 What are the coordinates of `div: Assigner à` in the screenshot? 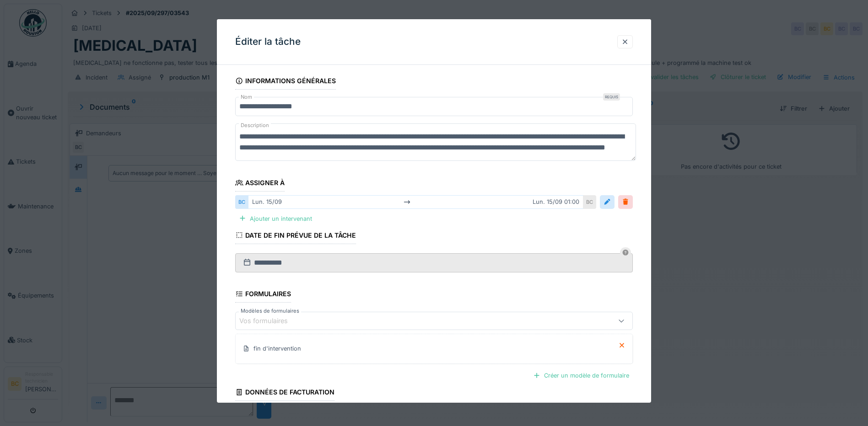 It's located at (260, 183).